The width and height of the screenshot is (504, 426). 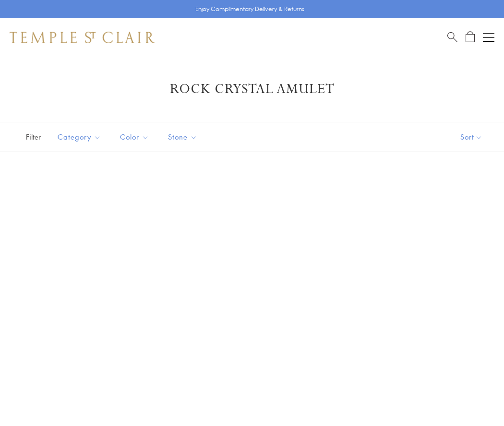 I want to click on button: Color, so click(x=134, y=136).